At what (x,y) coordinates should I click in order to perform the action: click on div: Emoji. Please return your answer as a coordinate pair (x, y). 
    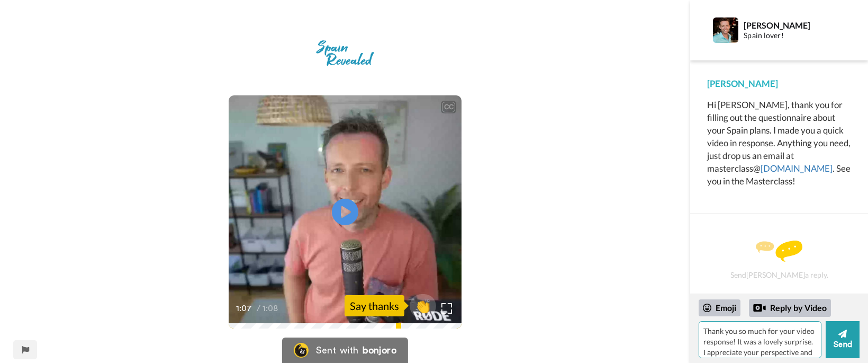
    Looking at the image, I should click on (719, 308).